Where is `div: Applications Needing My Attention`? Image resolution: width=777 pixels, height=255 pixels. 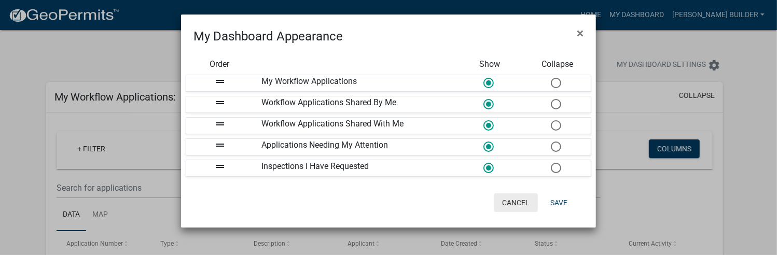
div: Applications Needing My Attention is located at coordinates (355, 147).